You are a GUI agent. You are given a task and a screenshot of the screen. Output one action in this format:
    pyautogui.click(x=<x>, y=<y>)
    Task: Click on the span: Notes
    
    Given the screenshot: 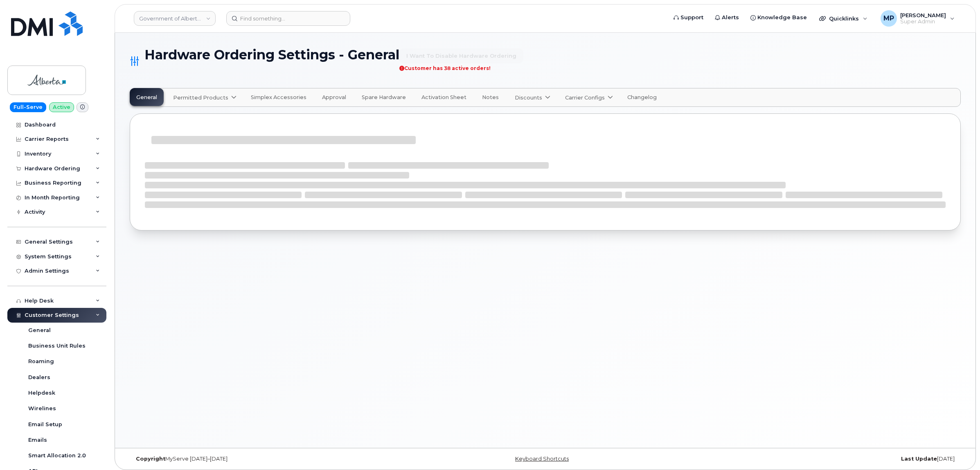 What is the action you would take?
    pyautogui.click(x=490, y=97)
    